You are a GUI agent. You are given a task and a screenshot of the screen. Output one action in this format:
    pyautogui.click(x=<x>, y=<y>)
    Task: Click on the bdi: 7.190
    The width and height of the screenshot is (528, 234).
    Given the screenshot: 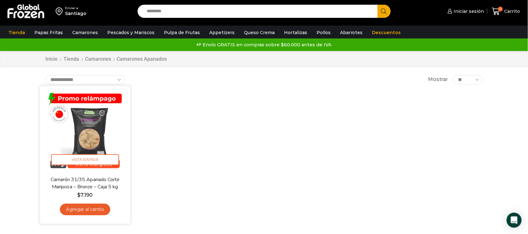 What is the action you would take?
    pyautogui.click(x=85, y=195)
    